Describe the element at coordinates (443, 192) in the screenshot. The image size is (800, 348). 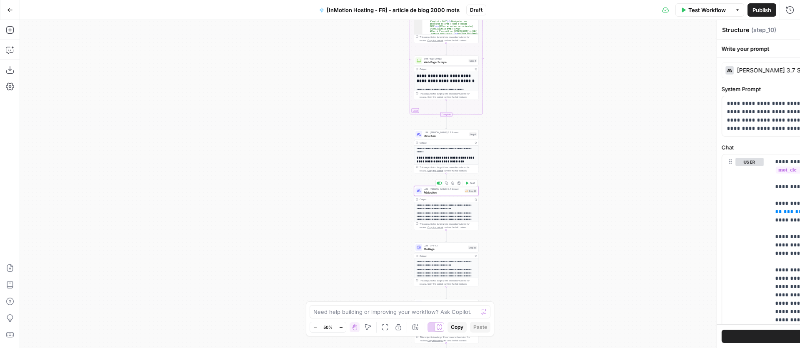
I see `span: Rédaction` at that location.